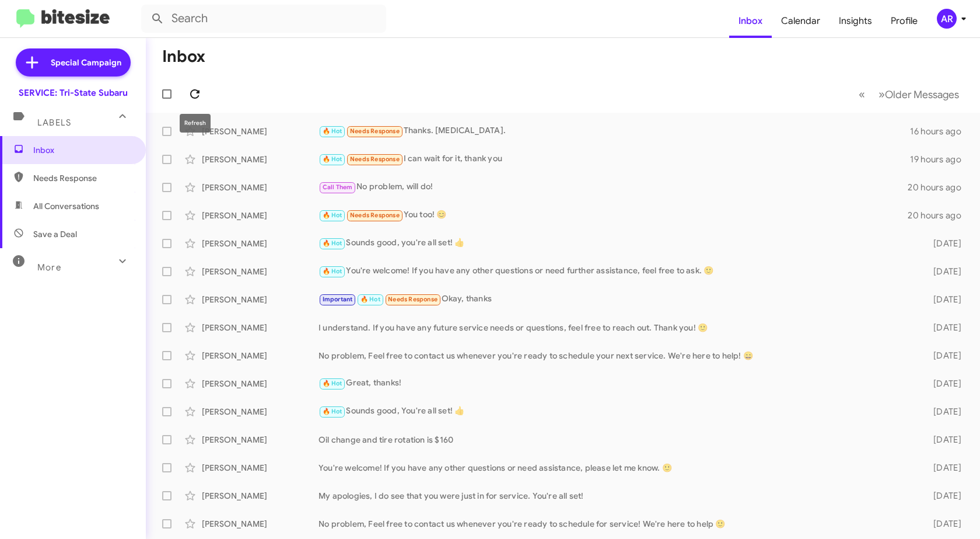  What do you see at coordinates (855, 21) in the screenshot?
I see `span: Insights` at bounding box center [855, 21].